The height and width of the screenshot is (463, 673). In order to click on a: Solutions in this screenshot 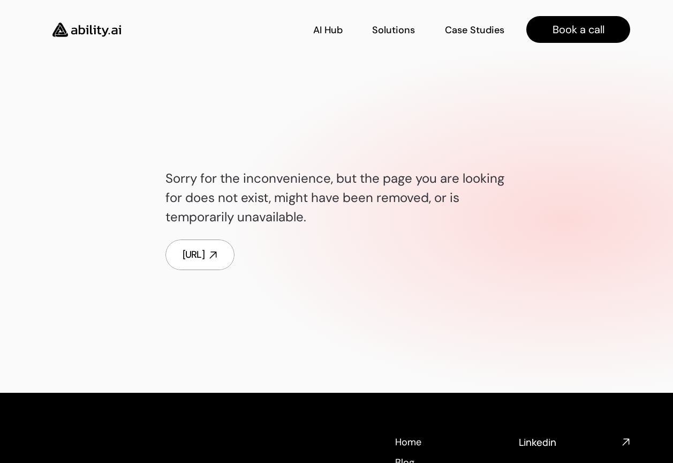, I will do `click(394, 29)`.